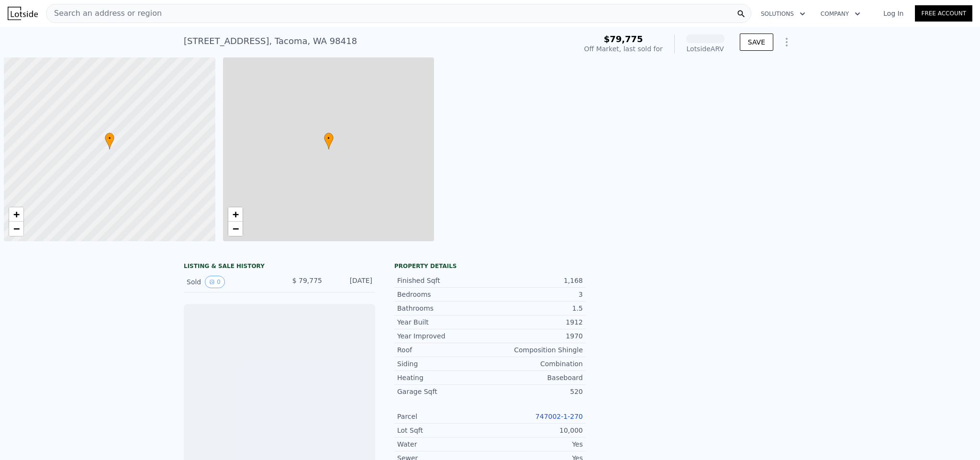 This screenshot has width=980, height=460. I want to click on div: 1970, so click(537, 336).